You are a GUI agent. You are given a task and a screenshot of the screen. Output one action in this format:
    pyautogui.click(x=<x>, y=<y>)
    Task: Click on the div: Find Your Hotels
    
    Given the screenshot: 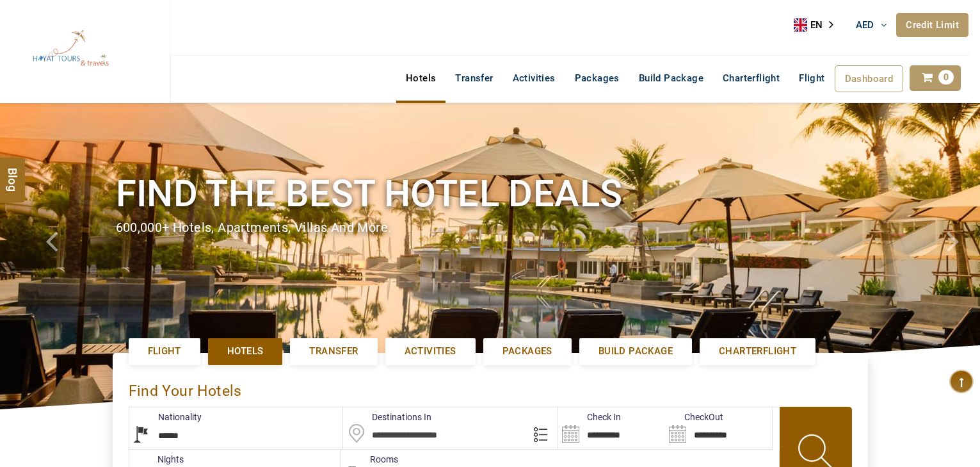 What is the action you would take?
    pyautogui.click(x=490, y=388)
    